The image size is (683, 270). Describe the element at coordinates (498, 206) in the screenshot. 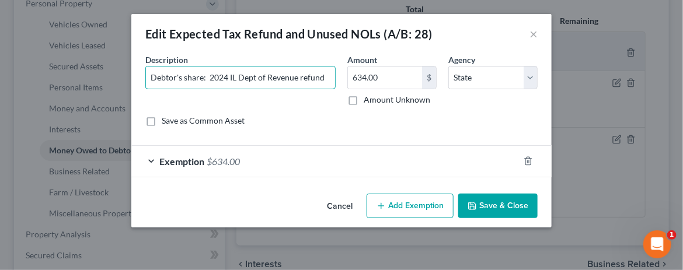

I see `button: Save & Close` at that location.